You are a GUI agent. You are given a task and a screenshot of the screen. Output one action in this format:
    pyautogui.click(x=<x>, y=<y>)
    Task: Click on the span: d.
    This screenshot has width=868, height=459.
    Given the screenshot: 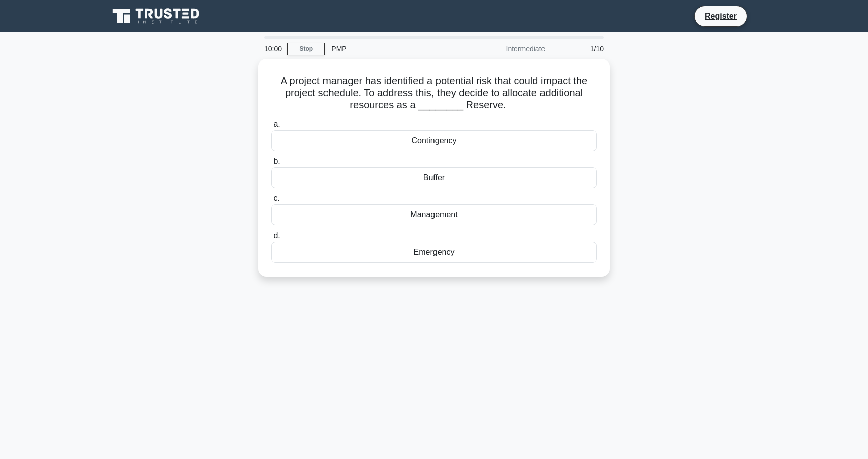 What is the action you would take?
    pyautogui.click(x=276, y=235)
    